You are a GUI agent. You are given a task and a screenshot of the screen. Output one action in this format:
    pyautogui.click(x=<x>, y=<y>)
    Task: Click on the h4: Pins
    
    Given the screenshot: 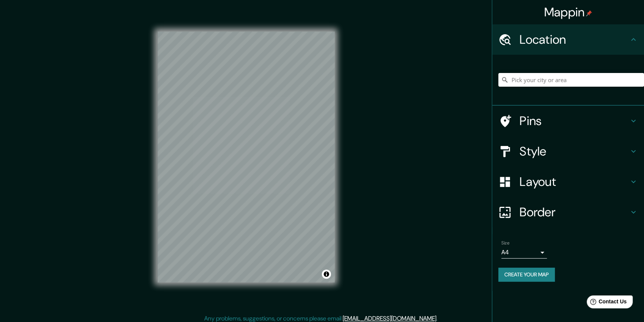 What is the action you would take?
    pyautogui.click(x=574, y=121)
    